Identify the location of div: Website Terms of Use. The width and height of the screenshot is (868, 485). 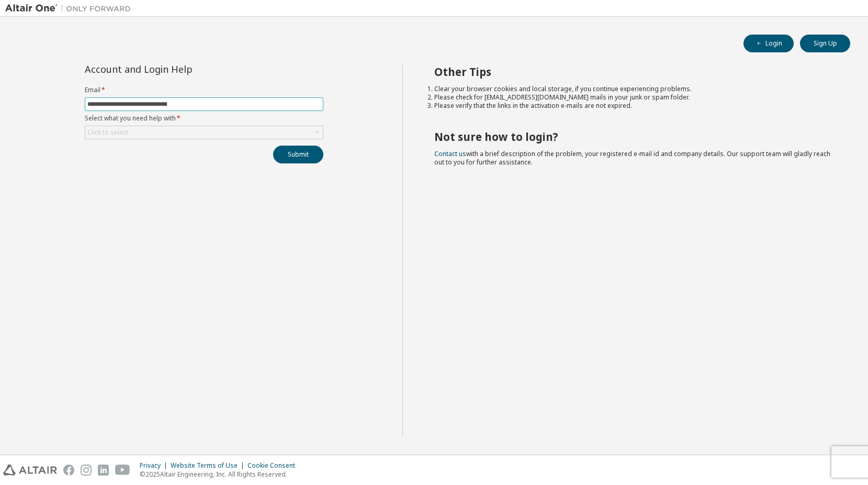
(209, 466).